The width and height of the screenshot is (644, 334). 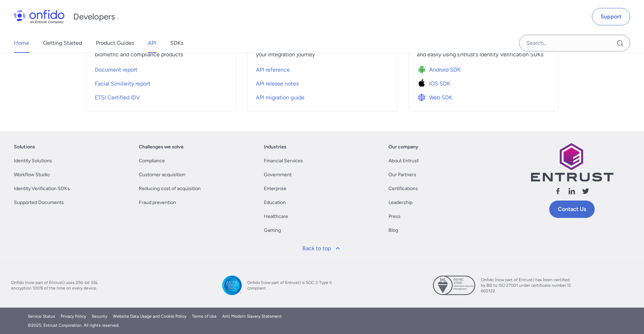 What do you see at coordinates (483, 69) in the screenshot?
I see `a: Icon Android SDKAndroid SDK` at bounding box center [483, 69].